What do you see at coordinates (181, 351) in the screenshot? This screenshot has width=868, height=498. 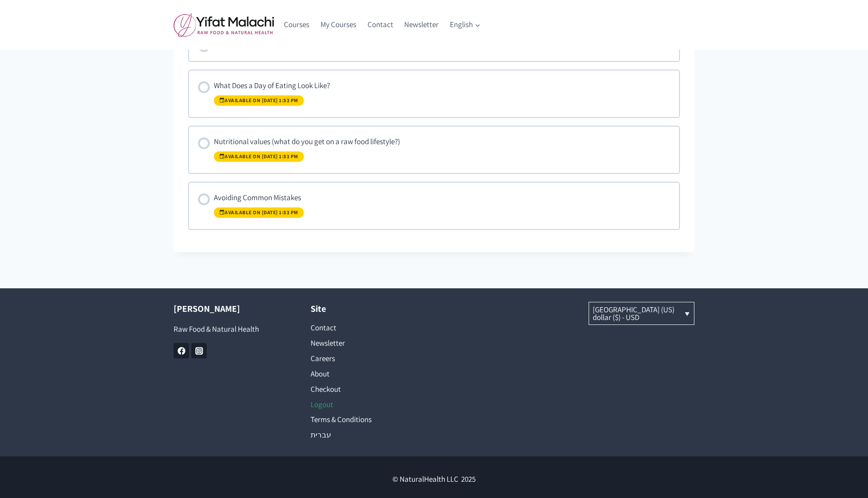 I see `a: Facebook` at bounding box center [181, 351].